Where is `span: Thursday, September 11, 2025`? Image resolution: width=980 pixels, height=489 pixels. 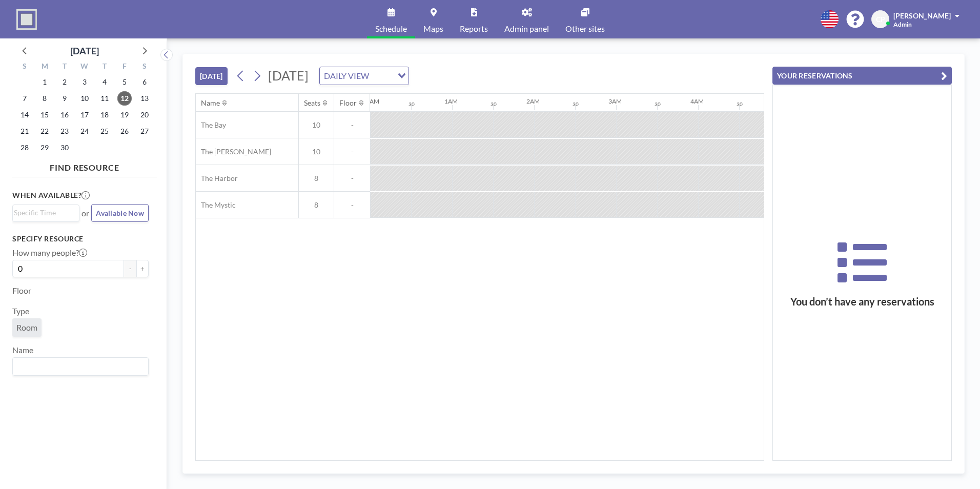
span: Thursday, September 11, 2025 is located at coordinates (105, 98).